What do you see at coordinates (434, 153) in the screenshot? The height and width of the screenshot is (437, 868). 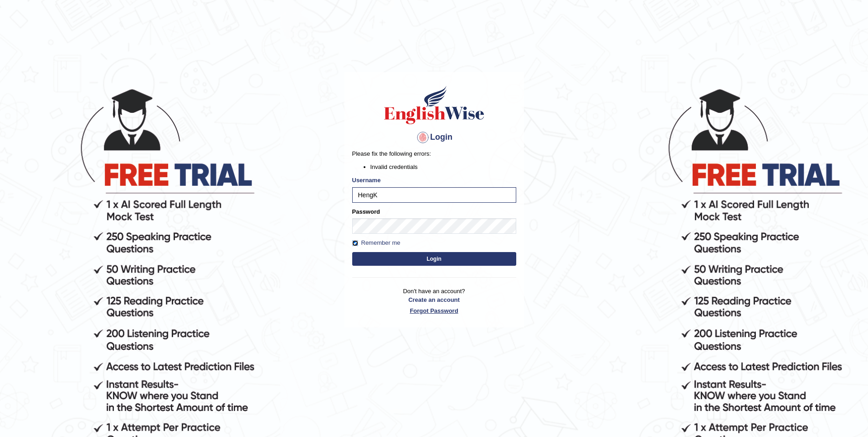 I see `p: Please fix the following errors:` at bounding box center [434, 153].